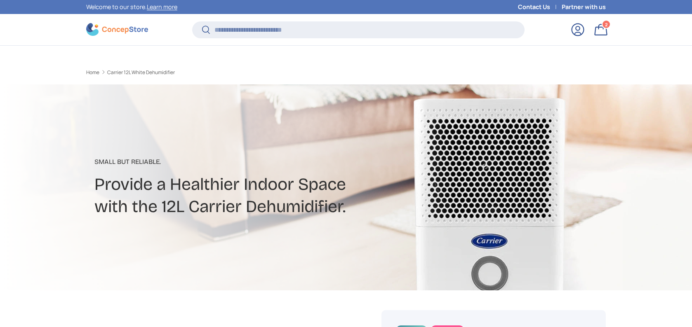  Describe the element at coordinates (141, 73) in the screenshot. I see `a: Carrier 12L White Dehumidifier` at that location.